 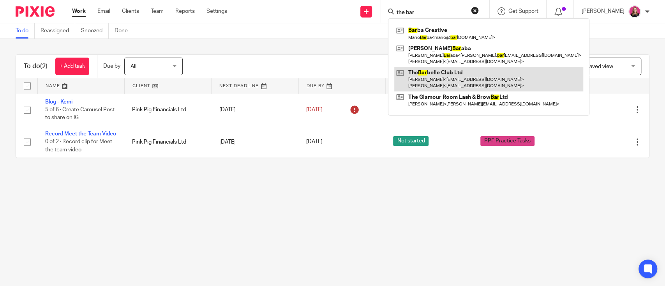 What do you see at coordinates (35, 66) in the screenshot?
I see `h1: To do` at bounding box center [35, 66].